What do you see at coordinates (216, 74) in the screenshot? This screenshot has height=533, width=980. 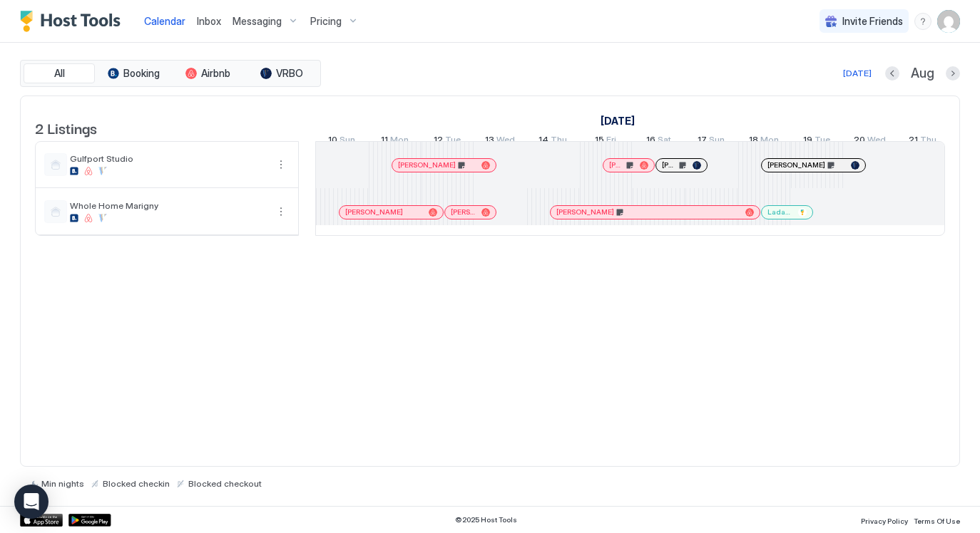 I see `span: Airbnb` at bounding box center [216, 74].